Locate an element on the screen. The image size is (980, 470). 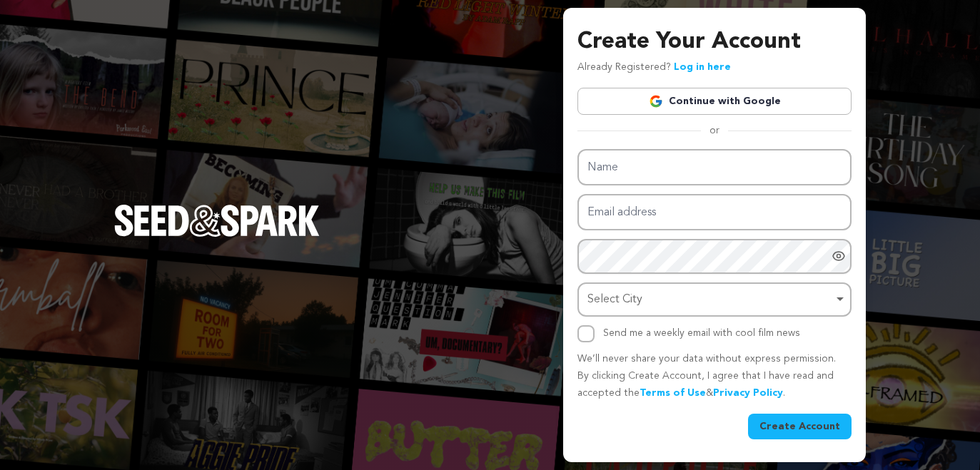
p: We’ll never share your data without express permission. By clicking Create Account, I agree that ... is located at coordinates (714, 376).